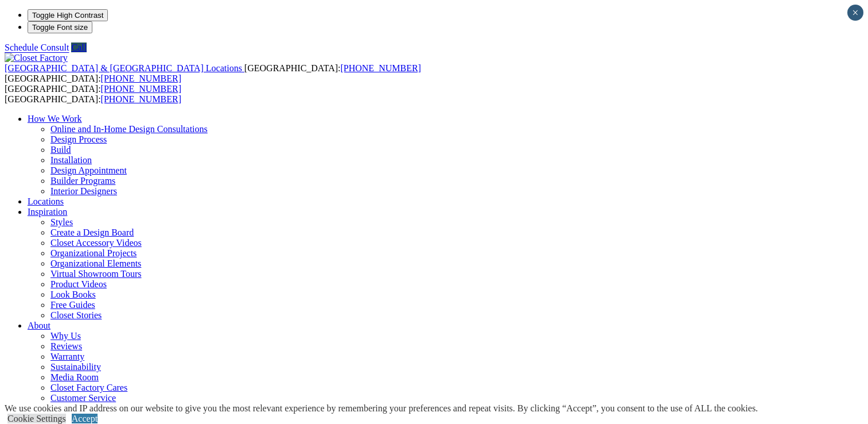  What do you see at coordinates (45, 201) in the screenshot?
I see `a: Locations` at bounding box center [45, 201].